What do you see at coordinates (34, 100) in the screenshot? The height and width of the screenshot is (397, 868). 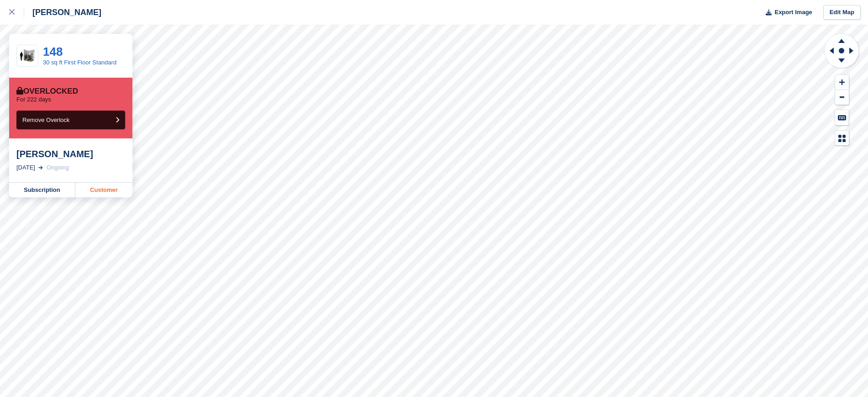 I see `p: For 222 days` at bounding box center [34, 100].